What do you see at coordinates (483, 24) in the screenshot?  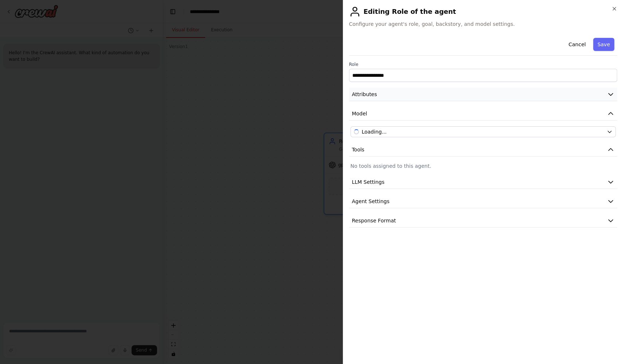 I see `span: Configure your agent's role, goal, backstory, and model settings.` at bounding box center [483, 24].